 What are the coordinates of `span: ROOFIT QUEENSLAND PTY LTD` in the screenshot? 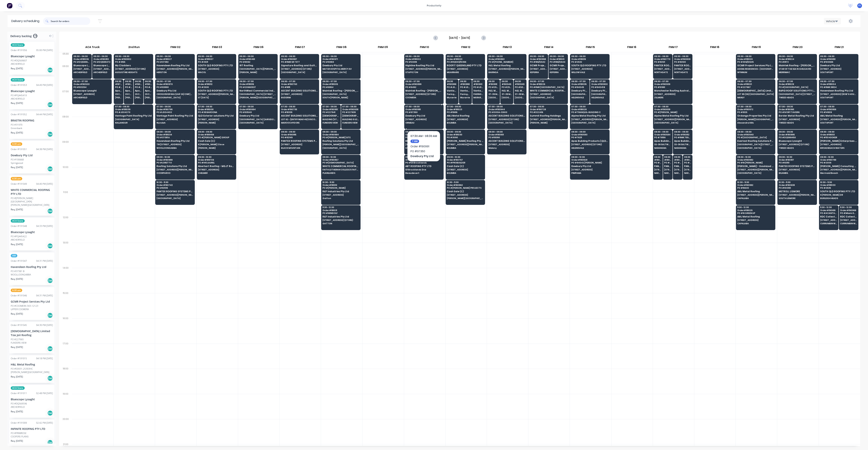 It's located at (465, 66).